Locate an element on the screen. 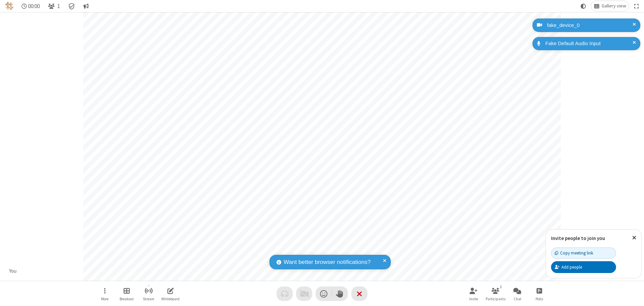  label: Invite people to join you is located at coordinates (578, 238).